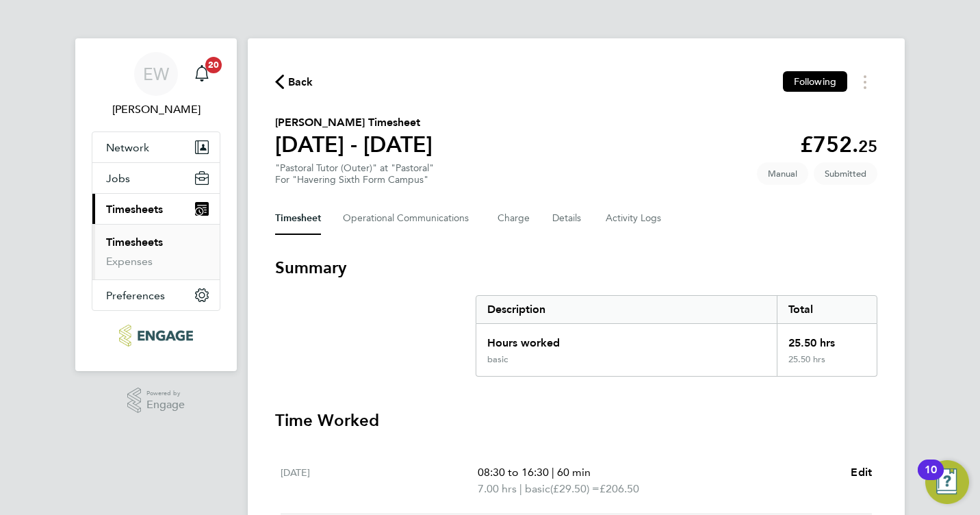 The width and height of the screenshot is (980, 515). What do you see at coordinates (129, 261) in the screenshot?
I see `a: Expenses` at bounding box center [129, 261].